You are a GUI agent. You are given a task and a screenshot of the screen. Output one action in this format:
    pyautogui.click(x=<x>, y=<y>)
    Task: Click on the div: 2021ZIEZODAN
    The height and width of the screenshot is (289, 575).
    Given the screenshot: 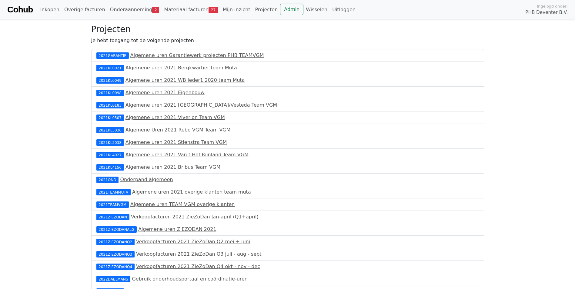 What is the action you would take?
    pyautogui.click(x=113, y=217)
    